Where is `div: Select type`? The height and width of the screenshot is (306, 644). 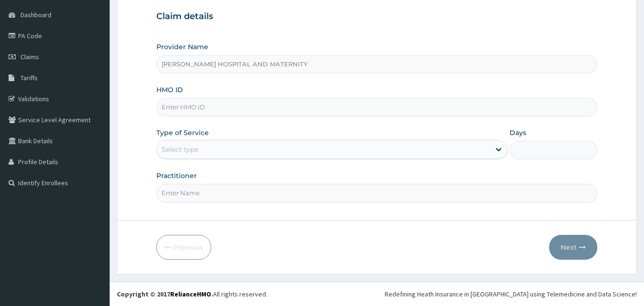 div: Select type is located at coordinates (180, 149).